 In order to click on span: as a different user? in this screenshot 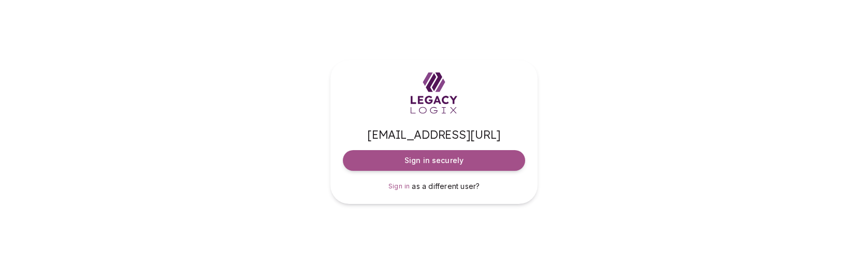, I will do `click(445, 186)`.